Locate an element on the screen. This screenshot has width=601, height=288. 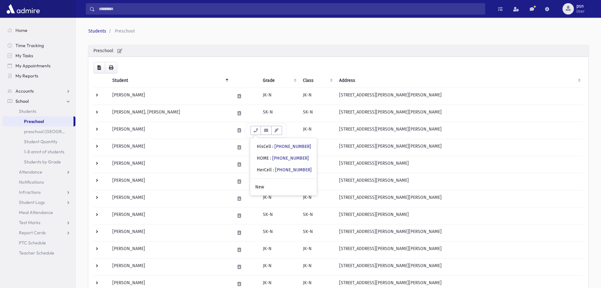
a: Report Cards is located at coordinates (39, 232).